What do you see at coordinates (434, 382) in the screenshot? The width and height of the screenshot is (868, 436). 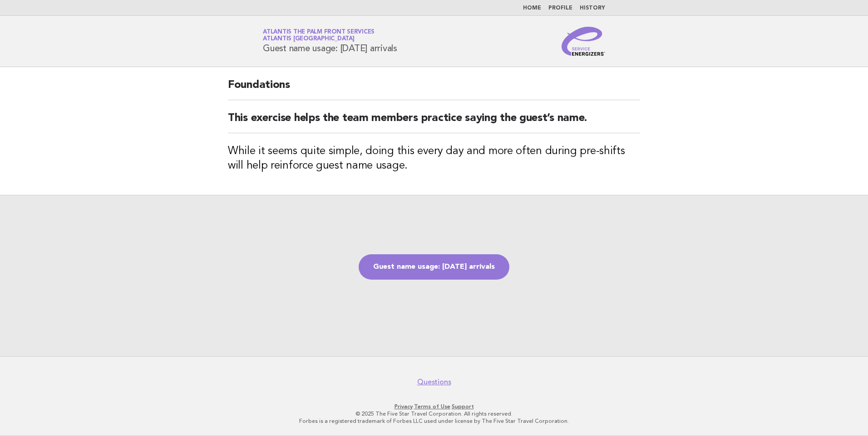 I see `a: Questions` at bounding box center [434, 382].